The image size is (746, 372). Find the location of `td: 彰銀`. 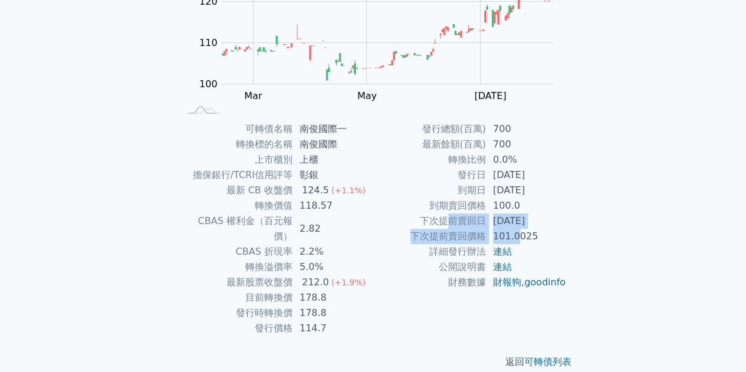

td: 彰銀 is located at coordinates (333, 175).